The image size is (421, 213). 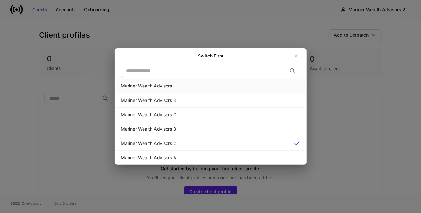 I want to click on div: Mariner Wealth Advisors C, so click(x=210, y=115).